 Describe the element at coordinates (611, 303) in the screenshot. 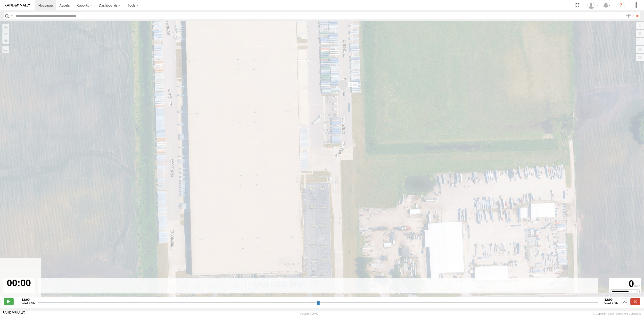

I see `span: Wed 25th` at that location.